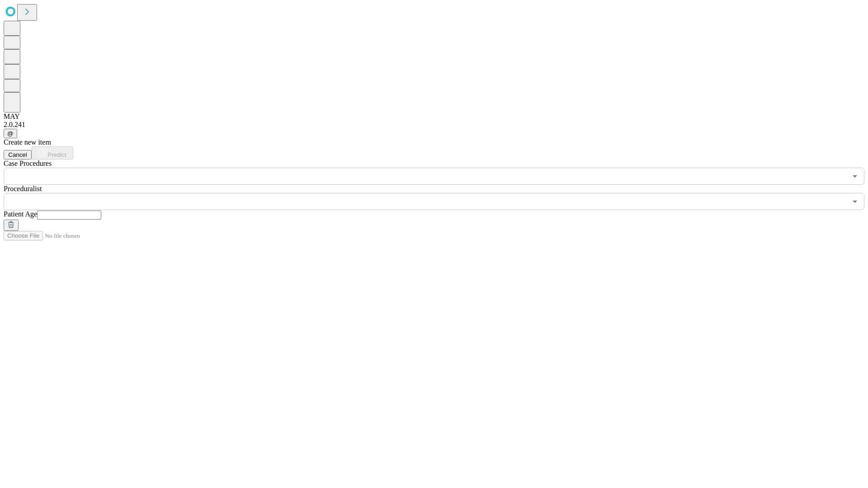 The height and width of the screenshot is (488, 868). What do you see at coordinates (56, 154) in the screenshot?
I see `span: Predict` at bounding box center [56, 154].